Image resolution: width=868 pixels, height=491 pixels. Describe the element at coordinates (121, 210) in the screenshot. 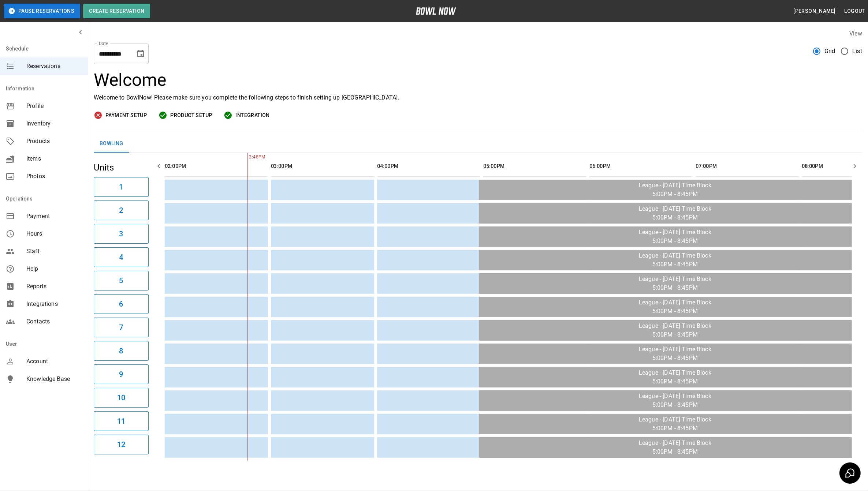

I see `h6: 2` at that location.